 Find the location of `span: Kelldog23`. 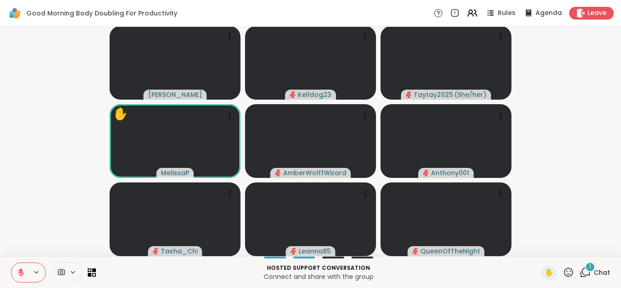

span: Kelldog23 is located at coordinates (314, 94).